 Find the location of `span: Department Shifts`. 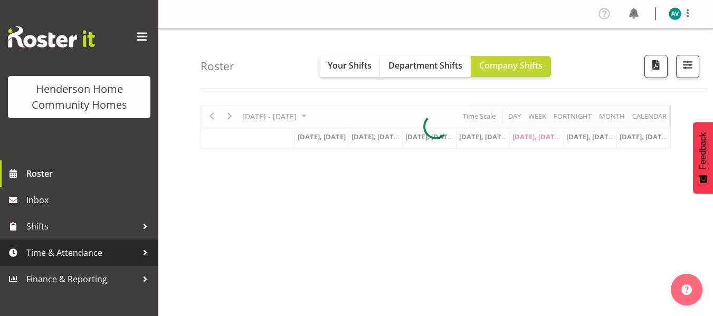

span: Department Shifts is located at coordinates (425, 65).